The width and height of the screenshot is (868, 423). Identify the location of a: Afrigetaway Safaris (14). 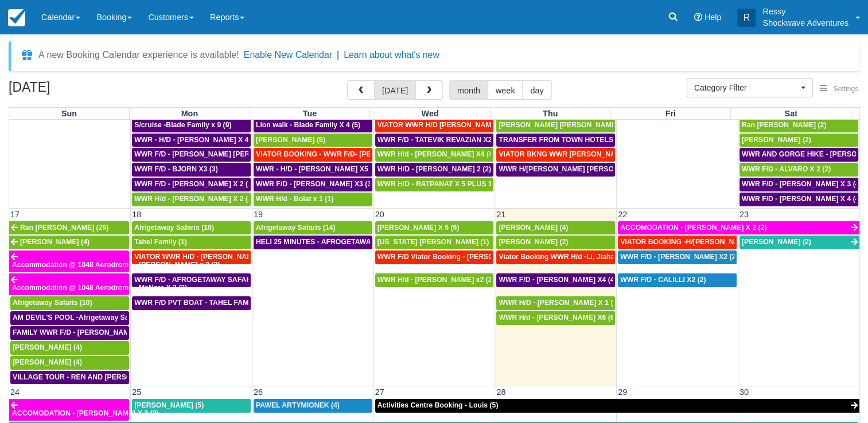
(313, 228).